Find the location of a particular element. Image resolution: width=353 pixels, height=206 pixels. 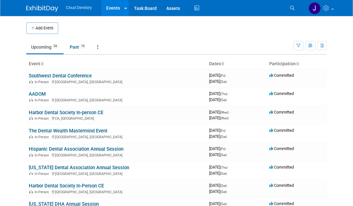

a: Sort by Start Date is located at coordinates (222, 64).